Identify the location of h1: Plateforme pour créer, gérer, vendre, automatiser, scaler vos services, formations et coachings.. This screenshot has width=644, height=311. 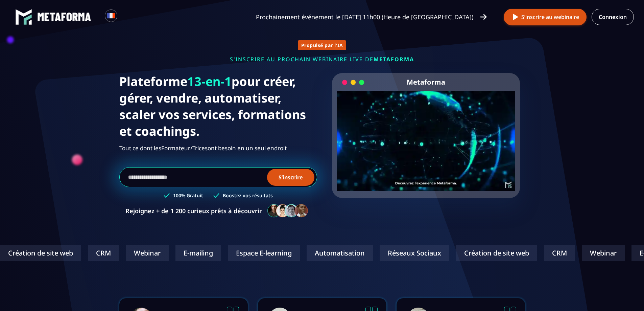
(218, 107).